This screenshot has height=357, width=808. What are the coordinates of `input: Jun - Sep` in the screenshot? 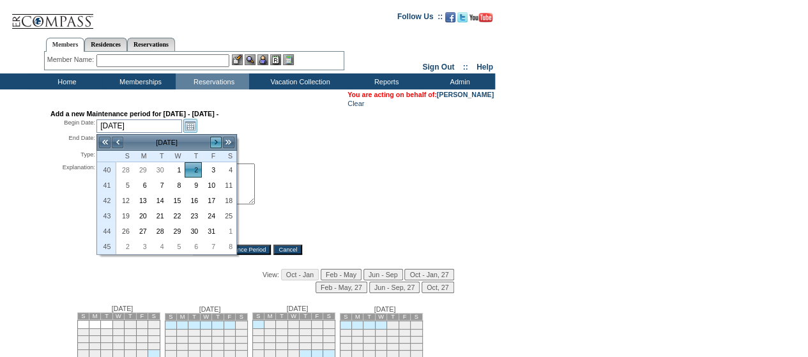 It's located at (383, 275).